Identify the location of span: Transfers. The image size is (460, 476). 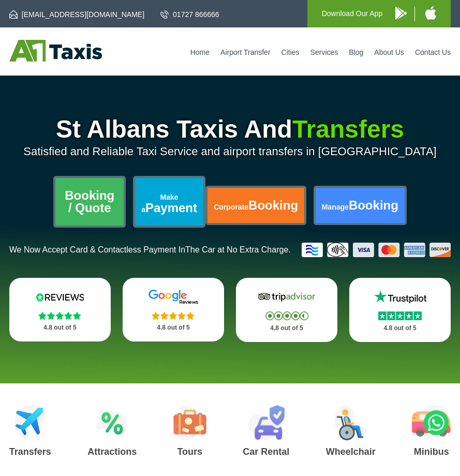
(348, 129).